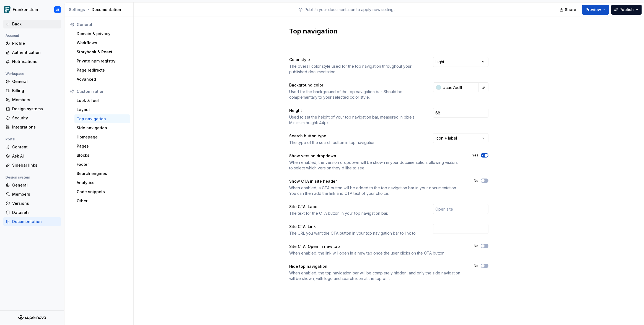 This screenshot has width=644, height=325. I want to click on div: Frankenstein, so click(26, 10).